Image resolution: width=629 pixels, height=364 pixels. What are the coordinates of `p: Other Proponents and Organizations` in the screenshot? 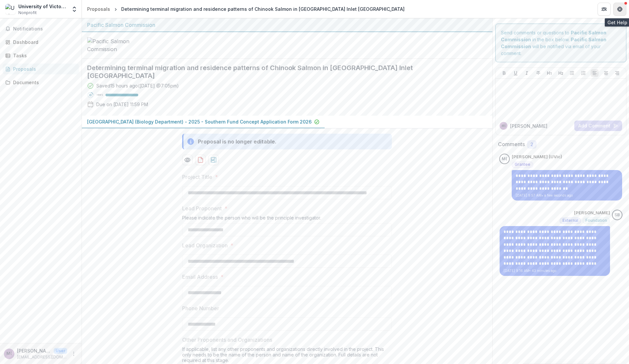 It's located at (227, 340).